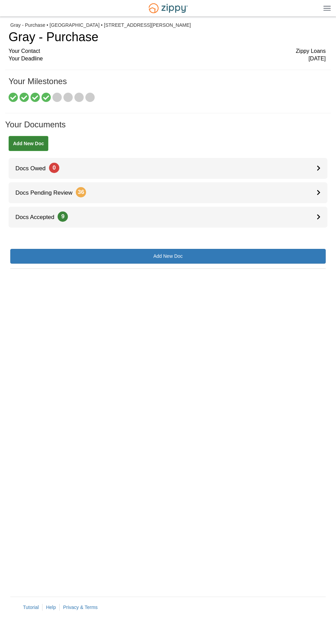 The image size is (336, 644). What do you see at coordinates (168, 168) in the screenshot?
I see `a: Docs Owed0` at bounding box center [168, 168].